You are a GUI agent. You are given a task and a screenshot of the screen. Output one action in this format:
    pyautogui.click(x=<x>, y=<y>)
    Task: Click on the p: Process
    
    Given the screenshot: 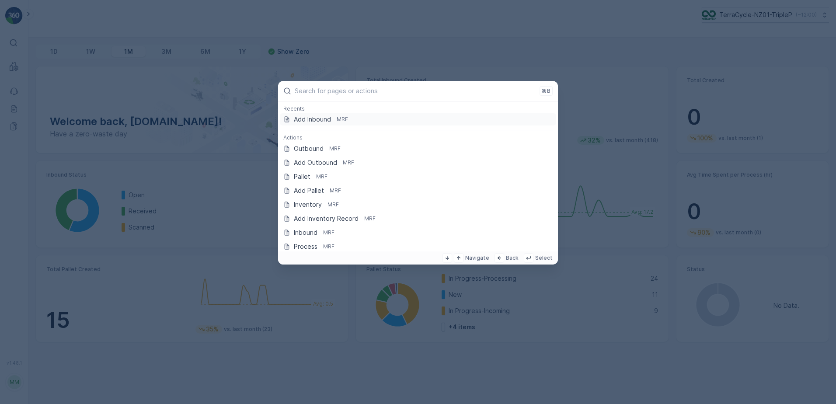 What is the action you would take?
    pyautogui.click(x=306, y=247)
    